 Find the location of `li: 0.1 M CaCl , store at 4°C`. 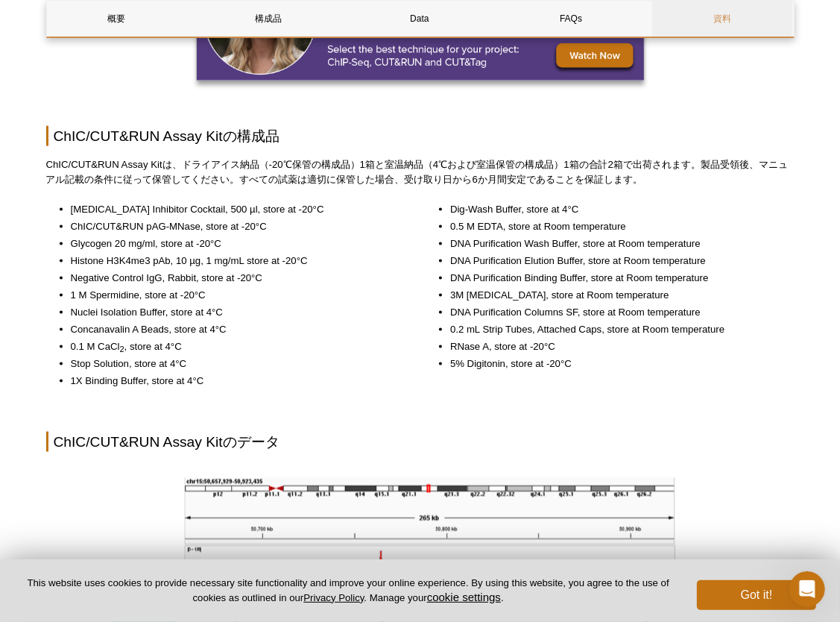

li: 0.1 M CaCl , store at 4°C is located at coordinates (235, 347).